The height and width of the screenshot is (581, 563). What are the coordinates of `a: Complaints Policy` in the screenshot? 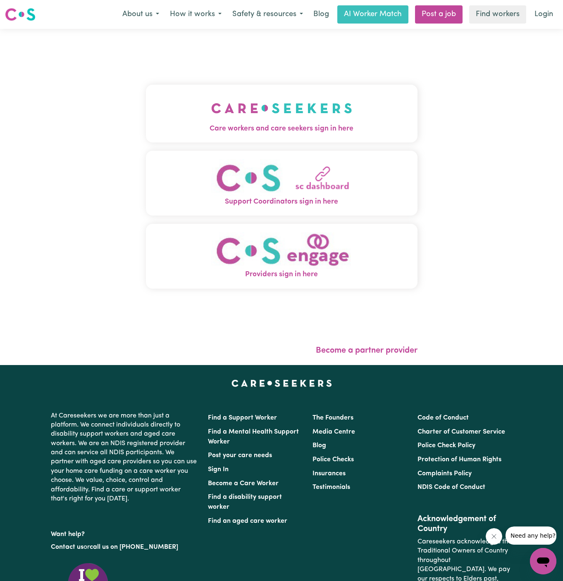 It's located at (444, 474).